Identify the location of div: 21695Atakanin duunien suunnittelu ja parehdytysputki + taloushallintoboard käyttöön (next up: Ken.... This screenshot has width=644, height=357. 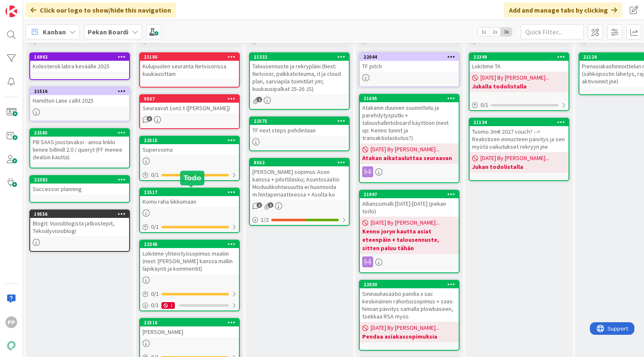
(409, 119).